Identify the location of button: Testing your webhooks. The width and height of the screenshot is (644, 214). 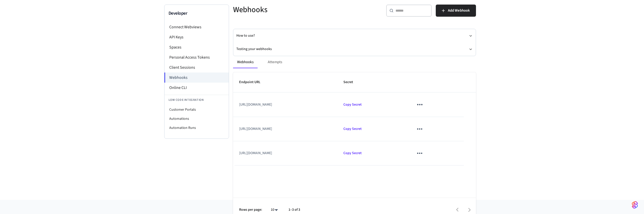
(354, 49).